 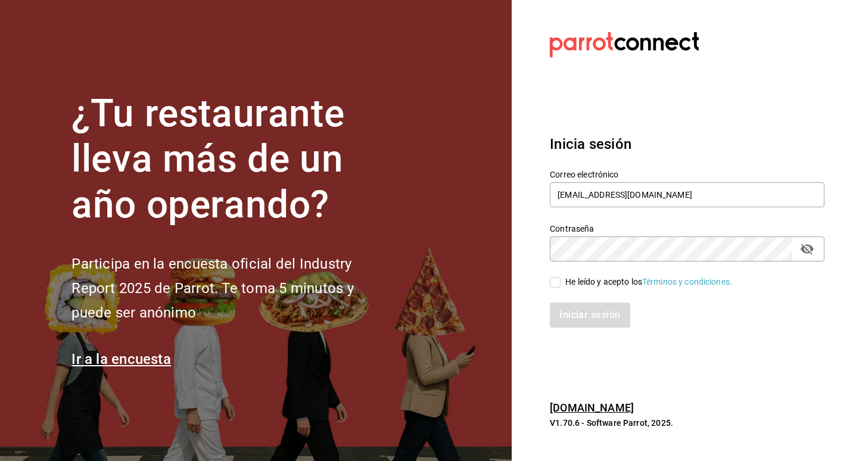 I want to click on h3: Inicia sesión, so click(x=686, y=144).